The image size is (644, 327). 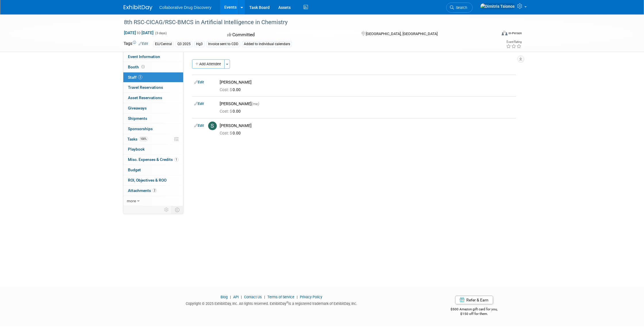 What do you see at coordinates (178, 210) in the screenshot?
I see `td: Toggle Event Tabs` at bounding box center [178, 210].